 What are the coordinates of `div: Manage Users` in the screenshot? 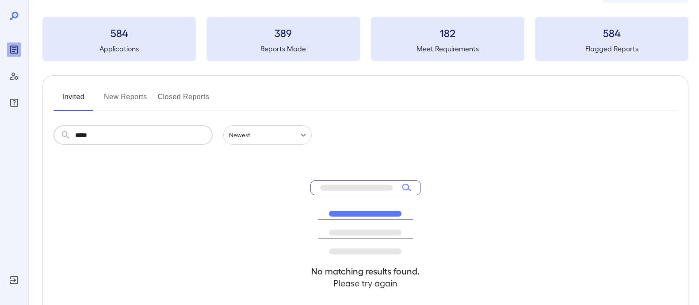 It's located at (14, 76).